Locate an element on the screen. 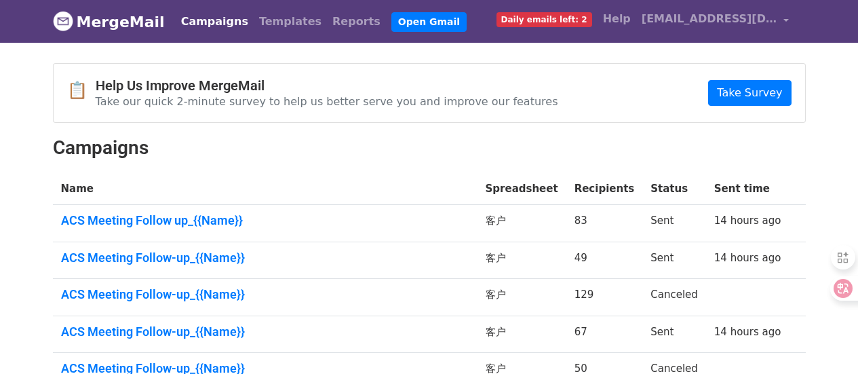 This screenshot has width=858, height=374. th: Name is located at coordinates (265, 188).